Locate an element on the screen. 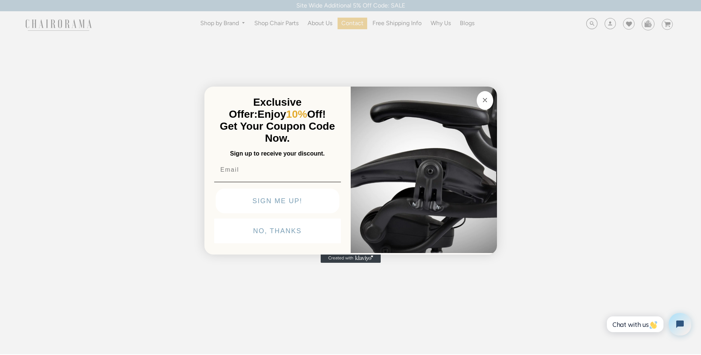 This screenshot has height=355, width=701. img: underline is located at coordinates (278, 182).